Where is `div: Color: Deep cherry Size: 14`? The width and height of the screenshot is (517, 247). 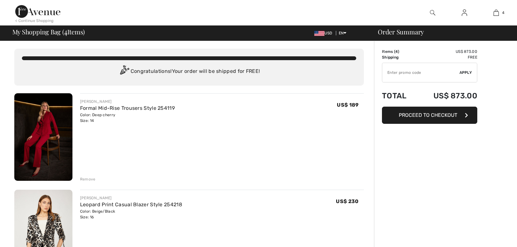 div: Color: Deep cherry Size: 14 is located at coordinates (127, 118).